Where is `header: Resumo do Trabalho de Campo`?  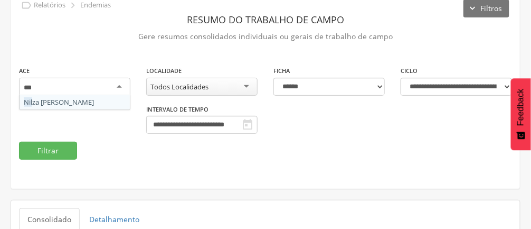
header: Resumo do Trabalho de Campo is located at coordinates (266, 20).